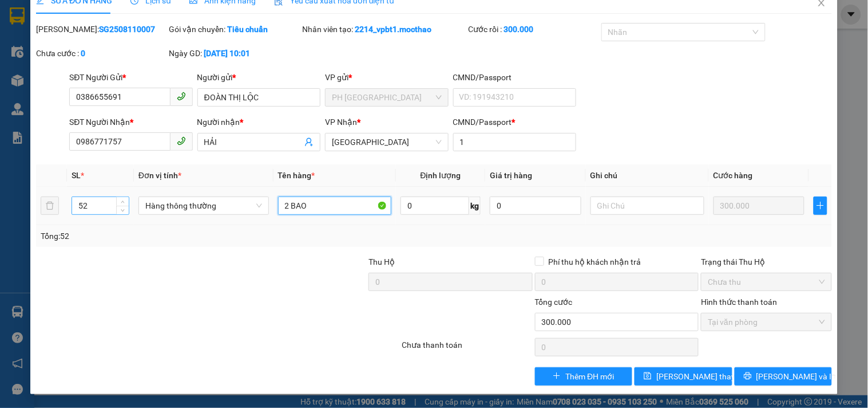 This screenshot has width=868, height=408. Describe the element at coordinates (766, 262) in the screenshot. I see `div: Trạng thái Thu Hộ` at that location.